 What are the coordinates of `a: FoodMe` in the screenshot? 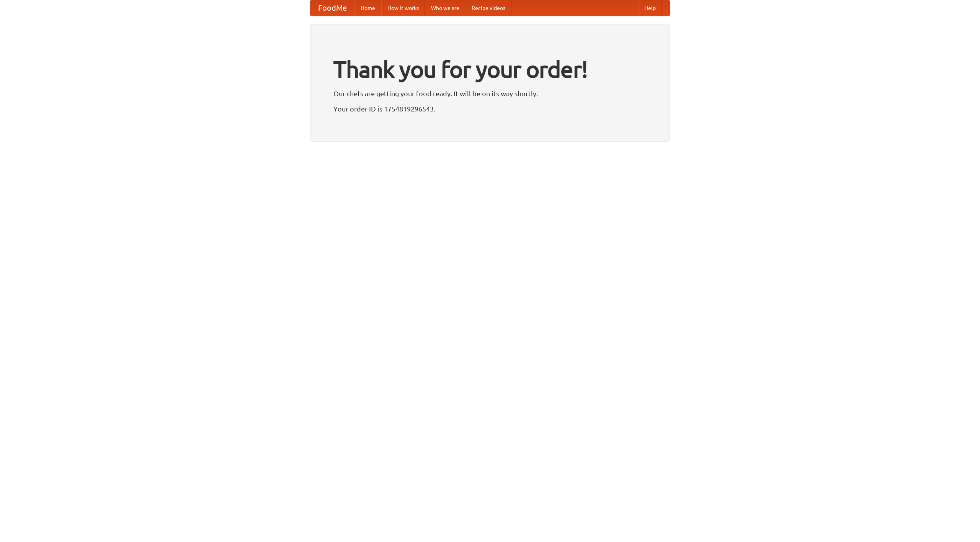 It's located at (333, 8).